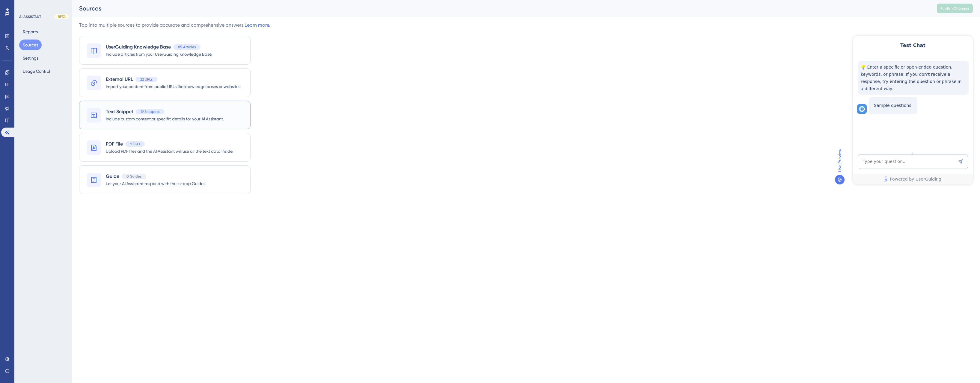 Image resolution: width=980 pixels, height=383 pixels. Describe the element at coordinates (146, 79) in the screenshot. I see `span: 22 URLs` at that location.